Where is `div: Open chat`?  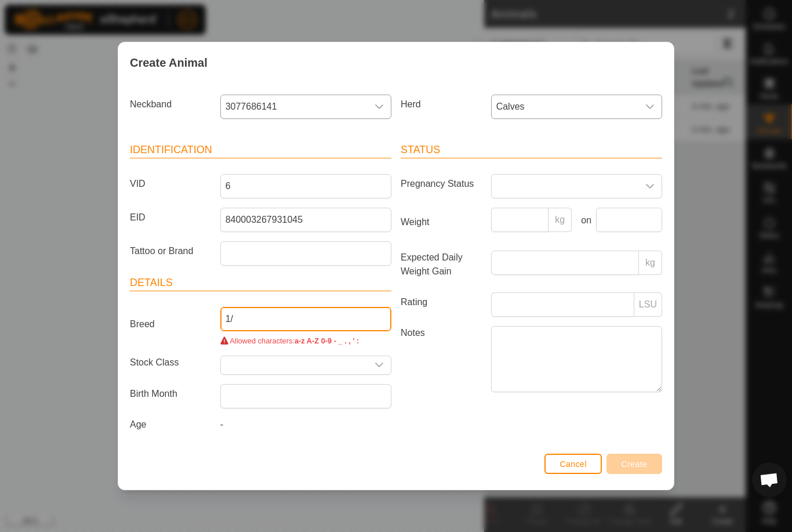 div: Open chat is located at coordinates (769, 480).